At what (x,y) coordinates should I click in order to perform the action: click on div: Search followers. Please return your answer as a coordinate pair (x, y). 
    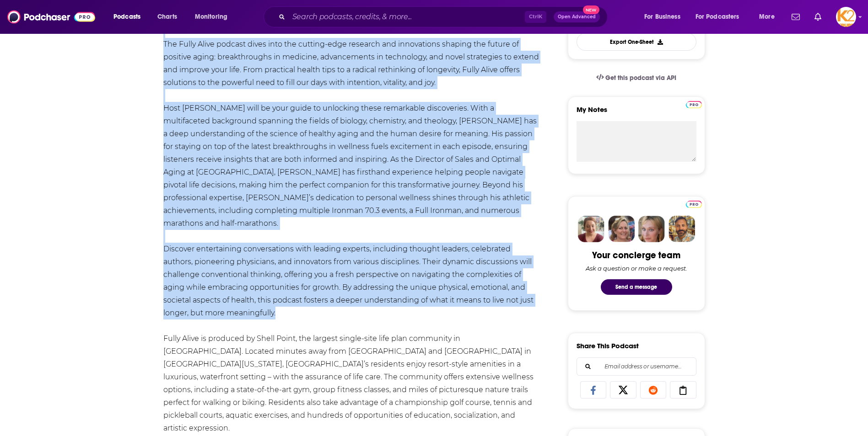
    Looking at the image, I should click on (636, 367).